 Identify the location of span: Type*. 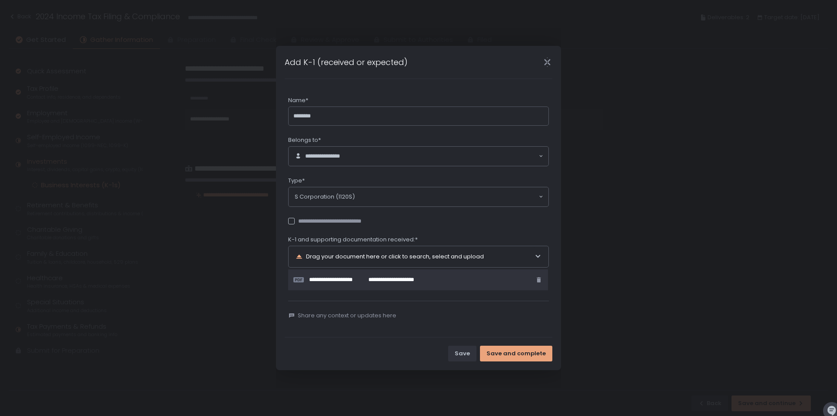
(297, 181).